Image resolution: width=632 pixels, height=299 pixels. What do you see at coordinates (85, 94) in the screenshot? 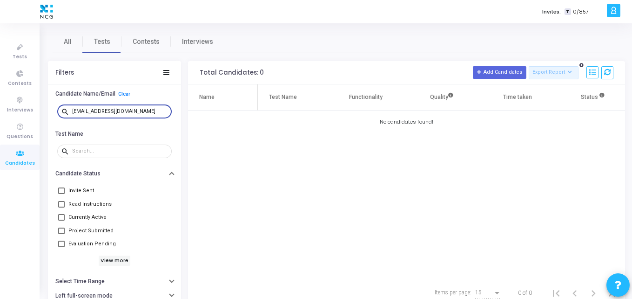
I see `h6: Candidate Name/Email` at bounding box center [85, 94].